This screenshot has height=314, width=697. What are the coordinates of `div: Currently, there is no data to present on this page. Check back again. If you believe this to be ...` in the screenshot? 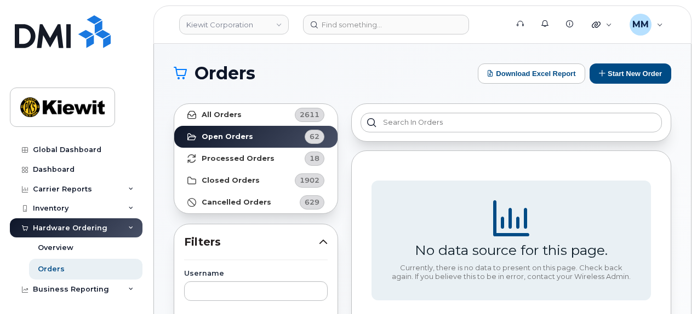 It's located at (511, 272).